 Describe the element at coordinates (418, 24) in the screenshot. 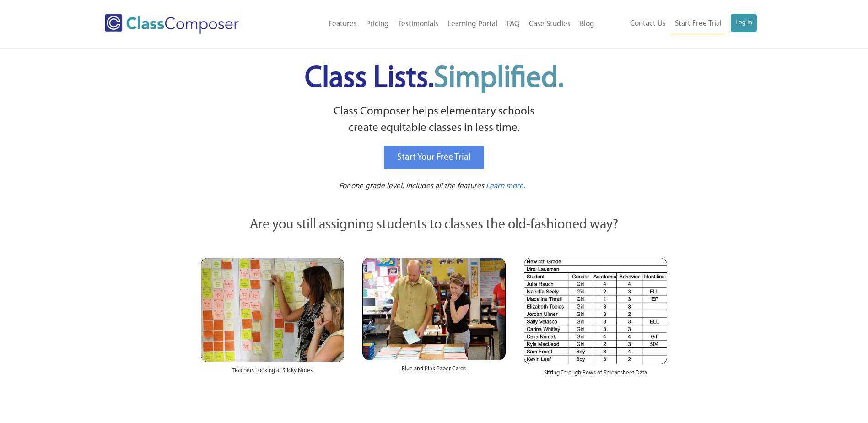

I see `a: Testimonials` at that location.